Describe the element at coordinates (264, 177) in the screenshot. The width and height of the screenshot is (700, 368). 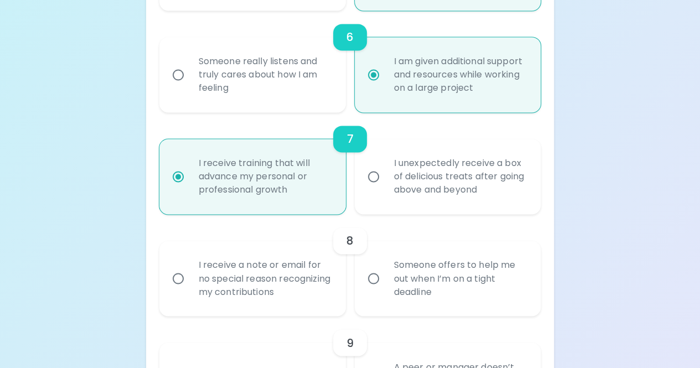
I see `div: I receive training that will advance my personal or professional growth` at that location.